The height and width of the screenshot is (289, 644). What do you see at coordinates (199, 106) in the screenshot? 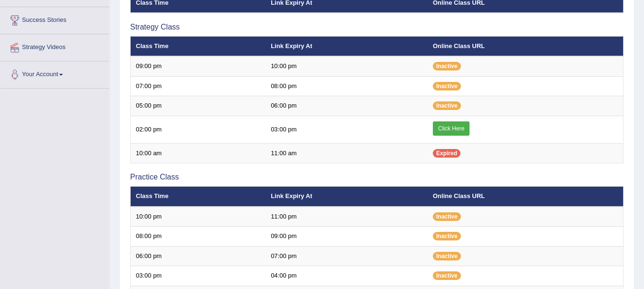
I see `td: 05:00 pm` at bounding box center [199, 106].